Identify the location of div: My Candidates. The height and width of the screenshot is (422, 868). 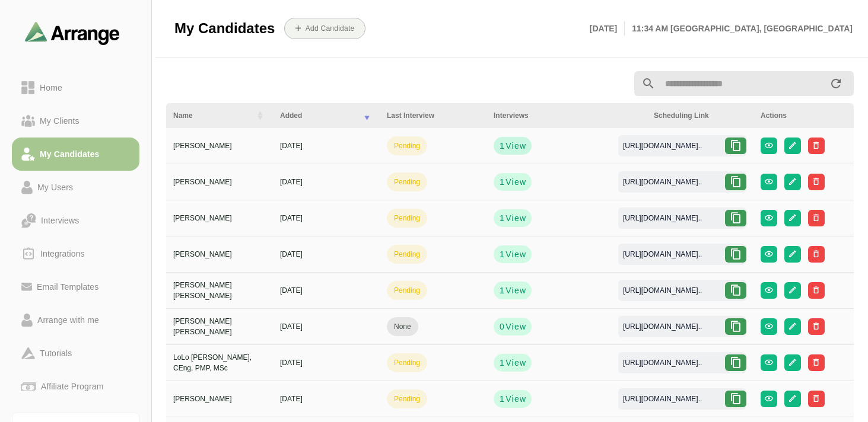
(70, 155).